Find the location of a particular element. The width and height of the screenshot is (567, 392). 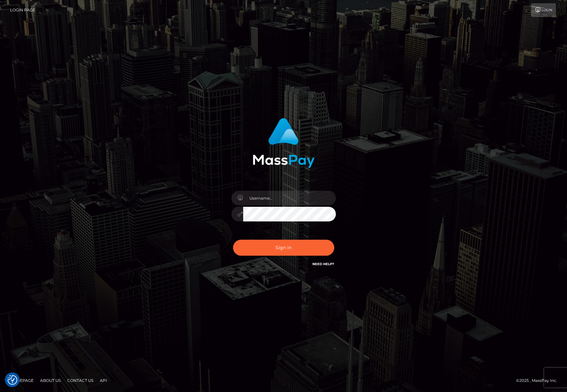

a: Login Page is located at coordinates (23, 10).